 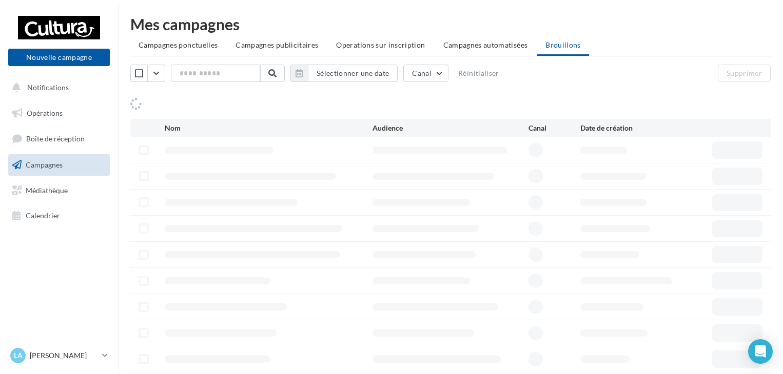 I want to click on button: Notifications, so click(x=57, y=88).